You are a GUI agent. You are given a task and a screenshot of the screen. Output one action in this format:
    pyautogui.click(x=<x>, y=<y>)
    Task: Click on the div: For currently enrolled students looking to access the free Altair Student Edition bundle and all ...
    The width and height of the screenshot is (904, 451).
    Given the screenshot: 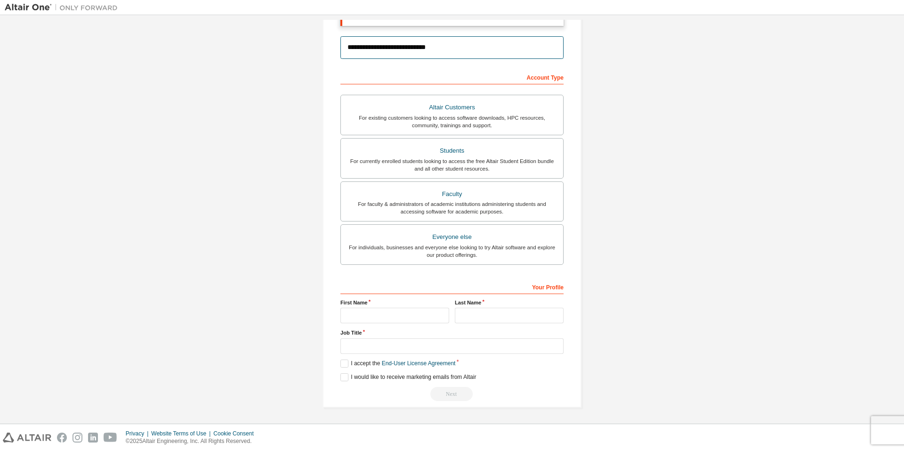 What is the action you would take?
    pyautogui.click(x=452, y=165)
    